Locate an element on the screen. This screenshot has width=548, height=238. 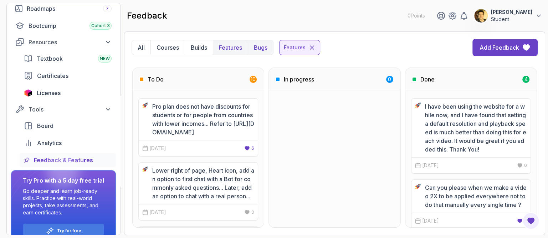
button: 3 is located at coordinates (522, 220).